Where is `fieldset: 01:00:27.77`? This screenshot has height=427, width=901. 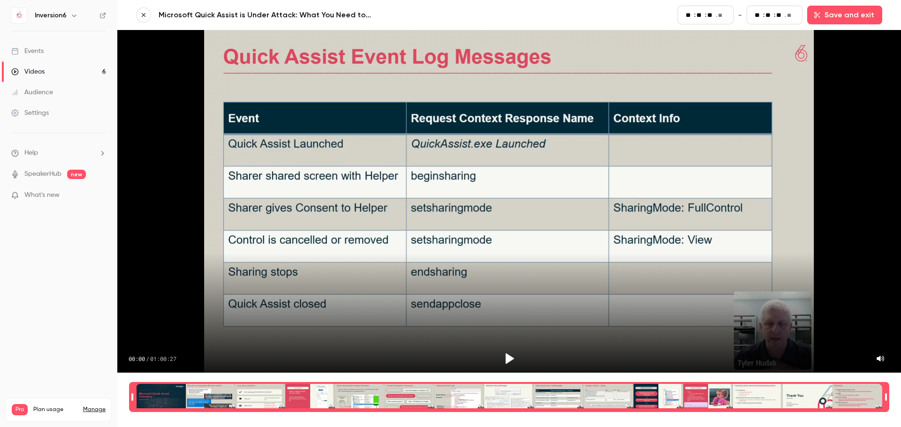
fieldset: 01:00:27.77 is located at coordinates (774, 15).